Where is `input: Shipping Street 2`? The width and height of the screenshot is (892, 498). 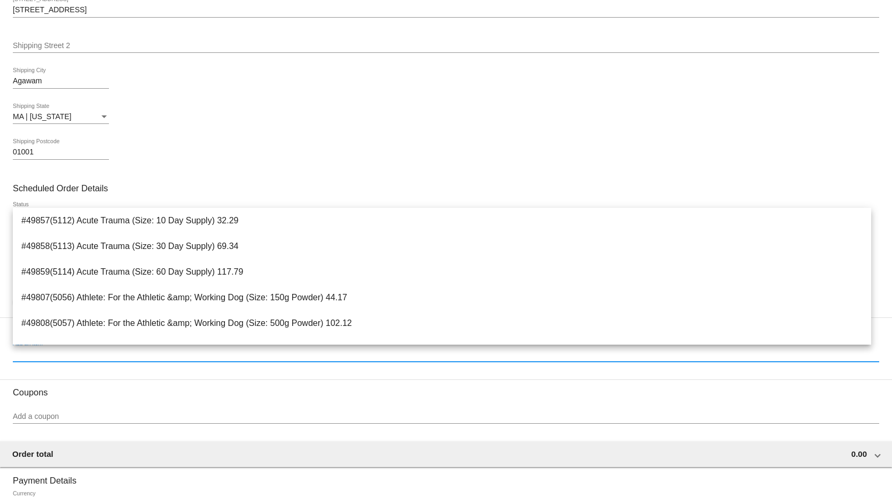
input: Shipping Street 2 is located at coordinates (446, 46).